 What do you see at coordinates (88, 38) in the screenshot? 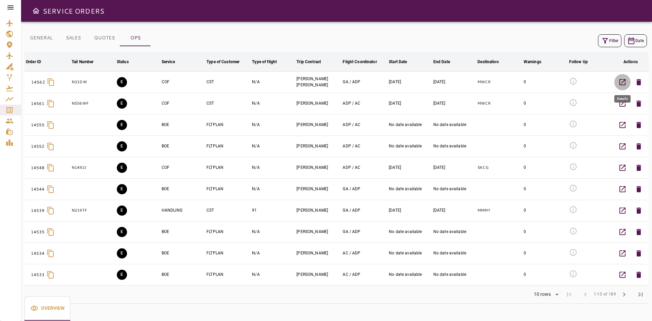
I see `div: basic tabs example` at bounding box center [88, 38].